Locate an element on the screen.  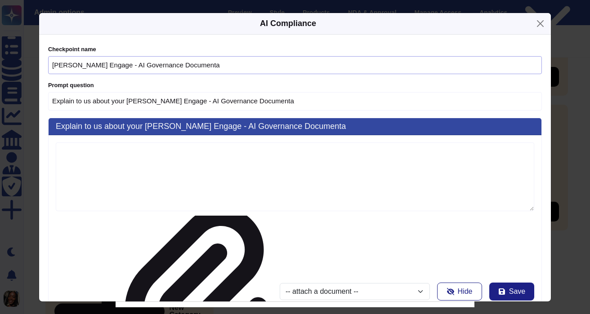
span: Save is located at coordinates (517, 292).